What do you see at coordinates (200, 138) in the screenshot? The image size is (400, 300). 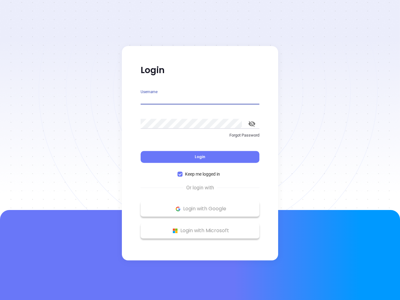 I see `a: Forgot Password` at bounding box center [200, 138].